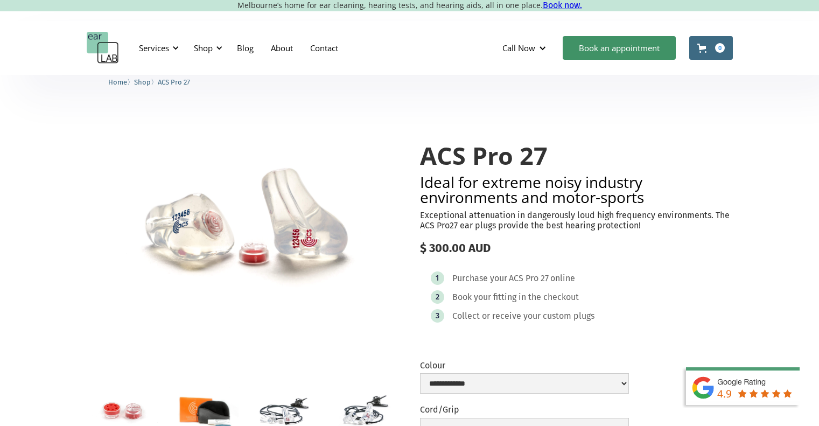  Describe the element at coordinates (103, 48) in the screenshot. I see `a: home` at that location.